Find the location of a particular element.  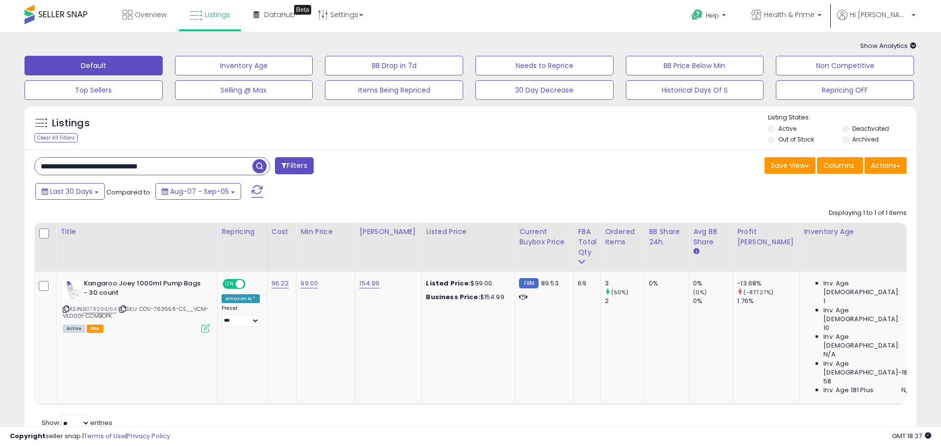

button: Actions is located at coordinates (885, 166).